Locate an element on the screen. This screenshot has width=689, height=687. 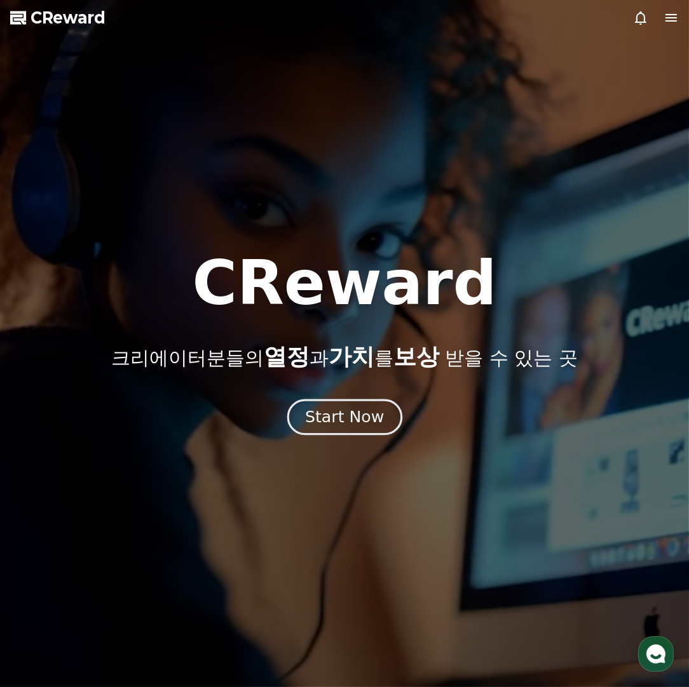
button: Start Now is located at coordinates (344, 417).